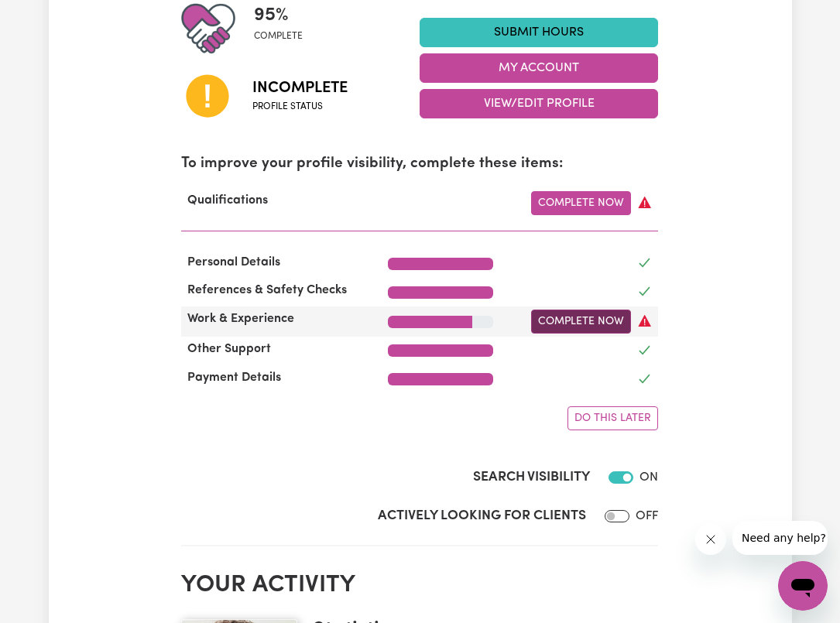 The height and width of the screenshot is (623, 840). What do you see at coordinates (230, 350) in the screenshot?
I see `span: Other Support` at bounding box center [230, 350].